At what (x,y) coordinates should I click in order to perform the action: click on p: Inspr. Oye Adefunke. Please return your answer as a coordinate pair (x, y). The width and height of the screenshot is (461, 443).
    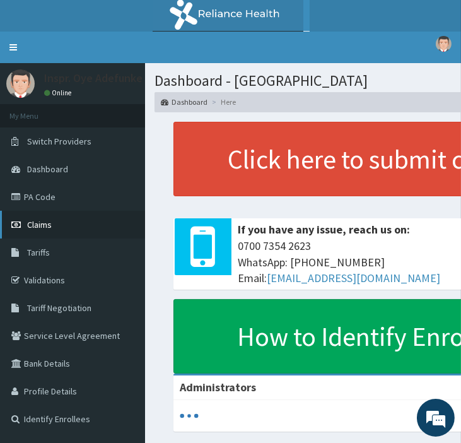
    Looking at the image, I should click on (93, 78).